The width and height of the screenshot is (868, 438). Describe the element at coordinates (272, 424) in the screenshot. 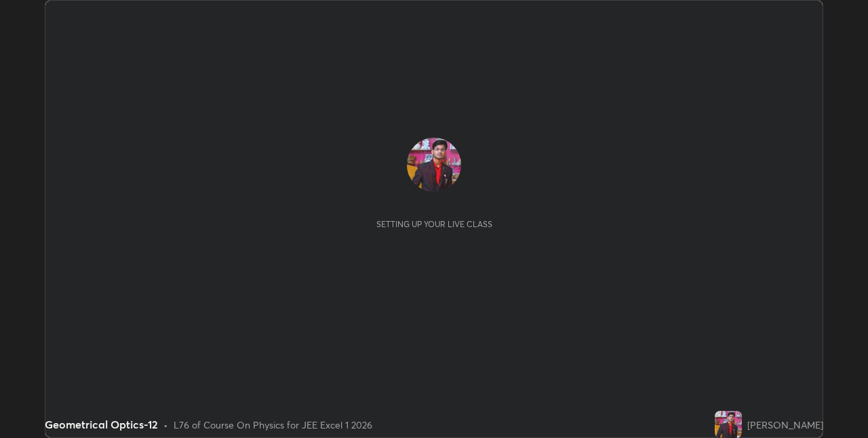

I see `div: L76 of Course On Physics for JEE Excel 1 2026` at that location.